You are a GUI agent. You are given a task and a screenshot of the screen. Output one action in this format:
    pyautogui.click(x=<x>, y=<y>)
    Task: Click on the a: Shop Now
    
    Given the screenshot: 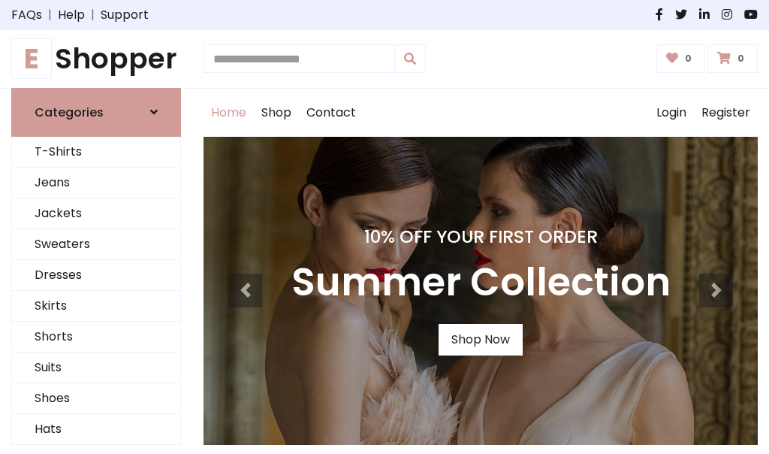 What is the action you would take?
    pyautogui.click(x=481, y=340)
    